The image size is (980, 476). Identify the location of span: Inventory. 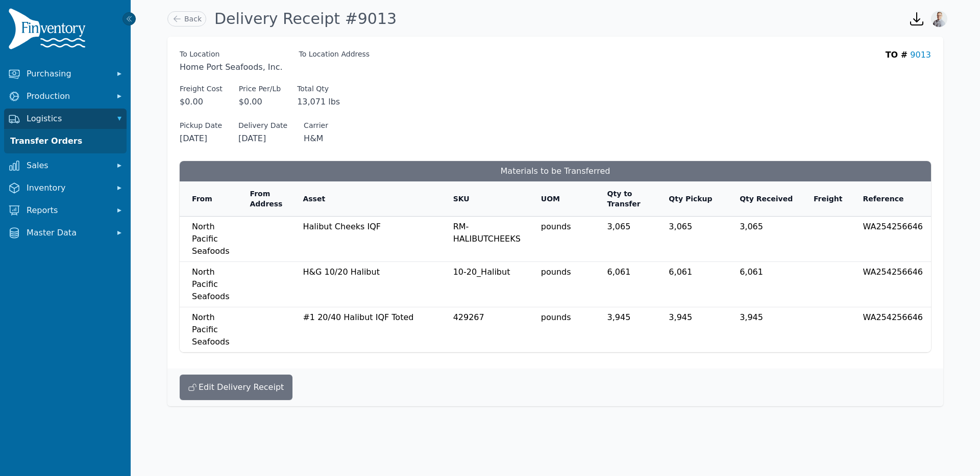
(68, 188).